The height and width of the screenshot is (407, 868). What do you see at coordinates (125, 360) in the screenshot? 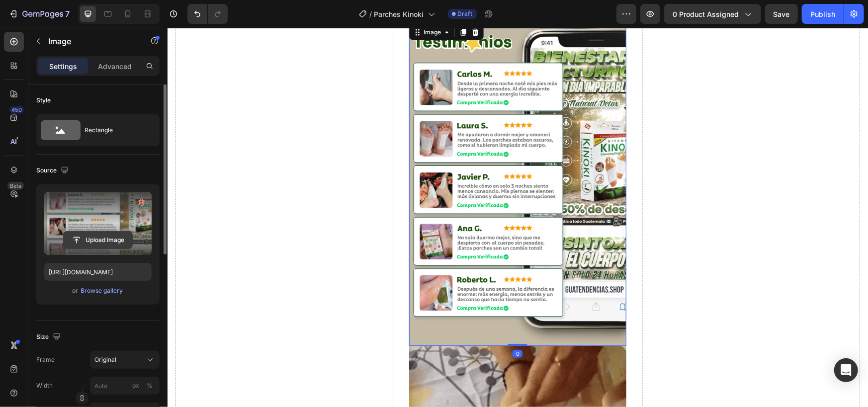
I see `button: Original` at bounding box center [125, 360].